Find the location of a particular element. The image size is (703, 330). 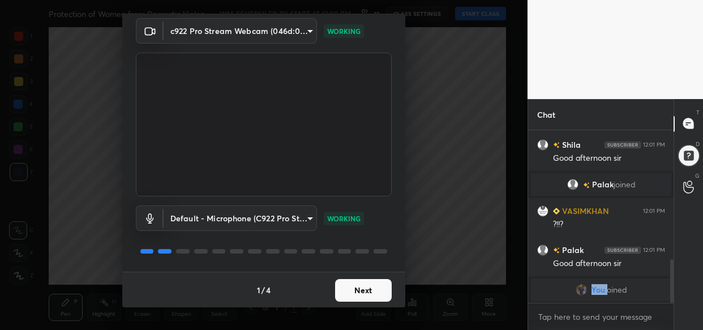

h4: 1 is located at coordinates (259, 290).